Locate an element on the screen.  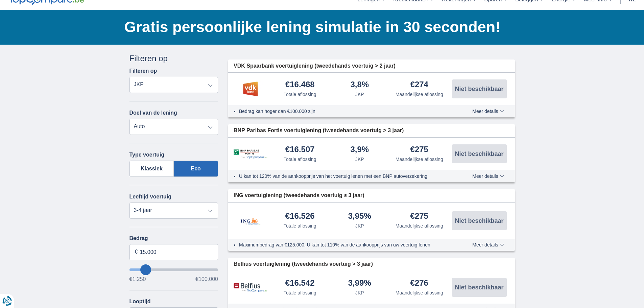
div: €16.507 is located at coordinates (300, 150).